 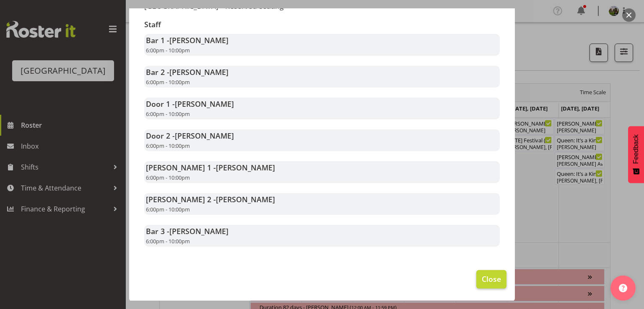 I want to click on button: Close, so click(x=491, y=279).